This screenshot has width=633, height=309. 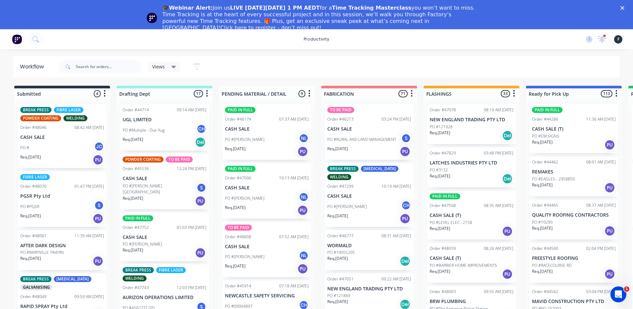 What do you see at coordinates (406, 138) in the screenshot?
I see `div: S` at bounding box center [406, 138].